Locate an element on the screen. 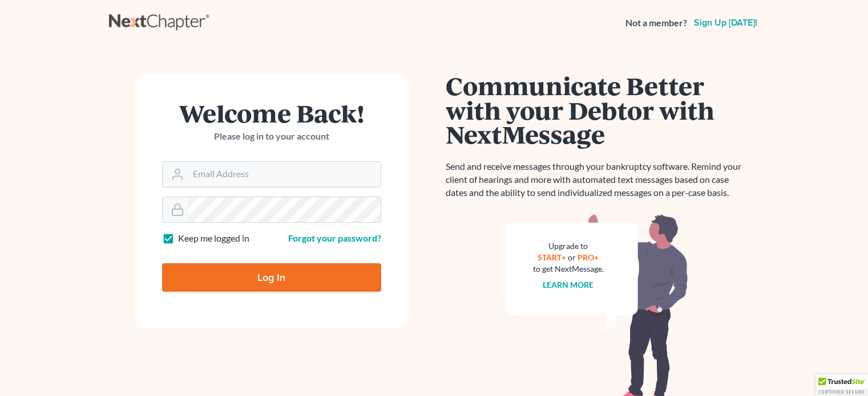  a: Learn more is located at coordinates (567, 285).